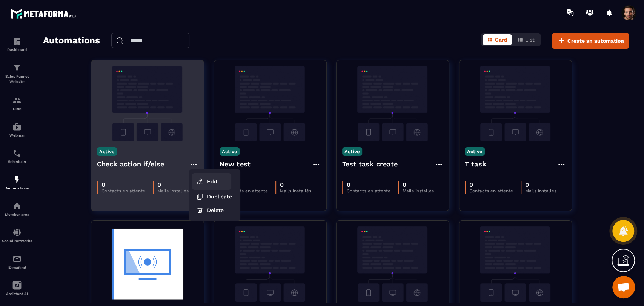 The image size is (644, 306). I want to click on a: formationformationDashboard, so click(17, 44).